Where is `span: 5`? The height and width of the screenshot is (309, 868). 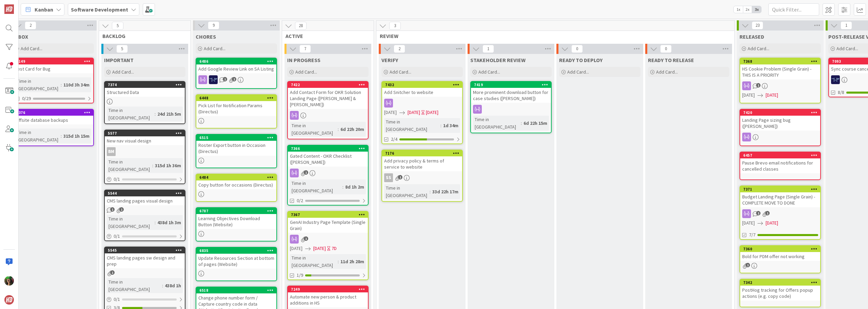 span: 5 is located at coordinates (122, 49).